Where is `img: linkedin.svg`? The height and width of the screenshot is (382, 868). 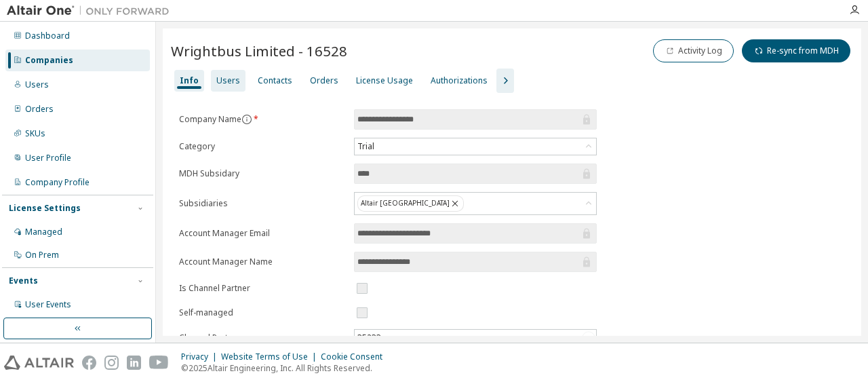 img: linkedin.svg is located at coordinates (134, 363).